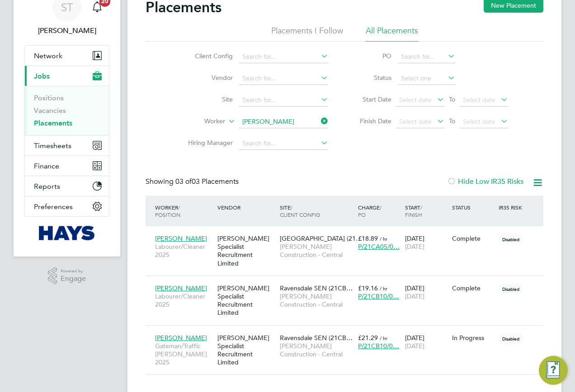 The image size is (575, 392). Describe the element at coordinates (67, 233) in the screenshot. I see `a: Go to home page` at that location.